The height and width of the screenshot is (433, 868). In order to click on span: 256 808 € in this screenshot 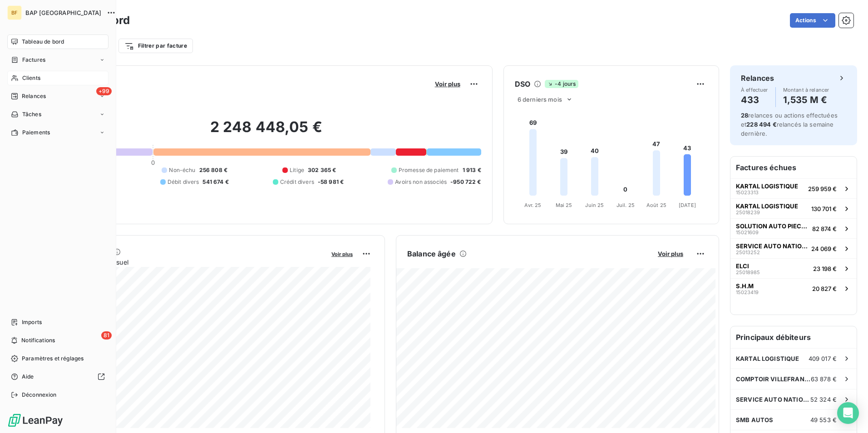, I will do `click(213, 170)`.